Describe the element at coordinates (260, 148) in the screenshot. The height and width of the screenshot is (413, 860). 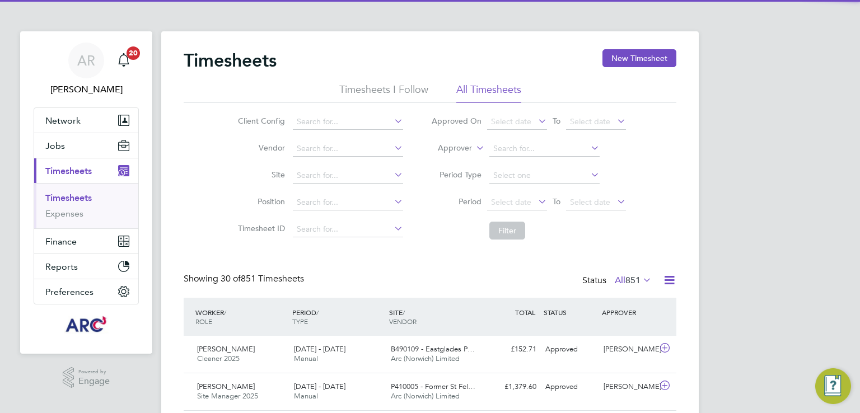
I see `label: Vendor` at that location.